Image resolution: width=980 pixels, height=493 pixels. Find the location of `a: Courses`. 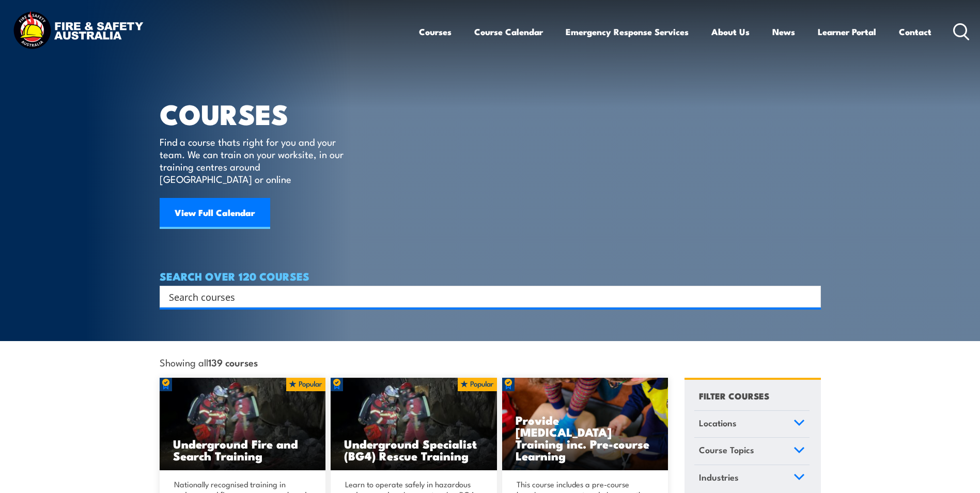

a: Courses is located at coordinates (435, 32).